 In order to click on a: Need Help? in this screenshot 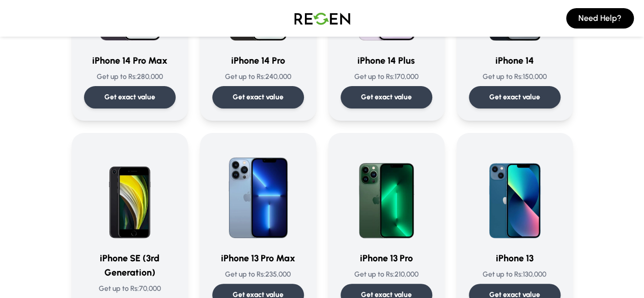, I will do `click(600, 18)`.